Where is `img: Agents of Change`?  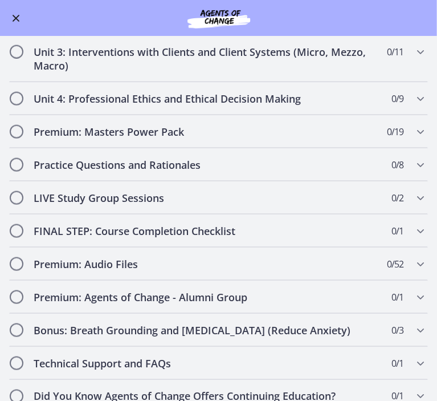 img: Agents of Change is located at coordinates (219, 18).